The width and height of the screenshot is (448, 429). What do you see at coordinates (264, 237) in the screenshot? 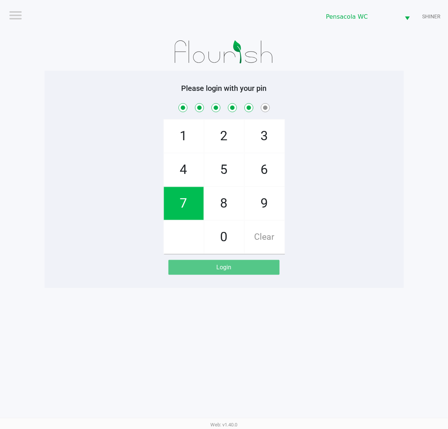
I see `span: Clear` at bounding box center [264, 237].